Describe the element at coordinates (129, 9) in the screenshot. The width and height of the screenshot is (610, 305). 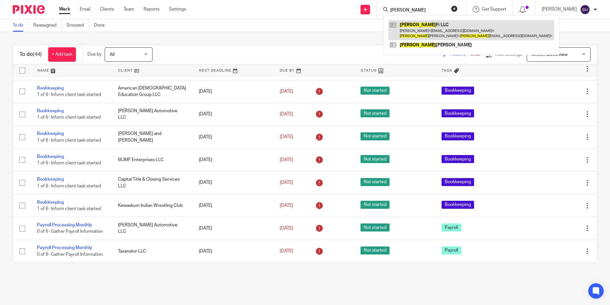
I see `a: Team` at that location.